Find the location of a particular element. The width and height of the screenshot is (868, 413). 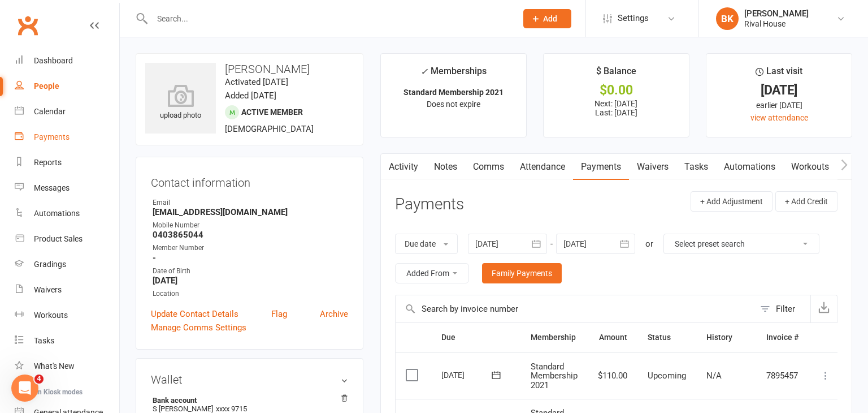

a: Archive is located at coordinates (334, 314).